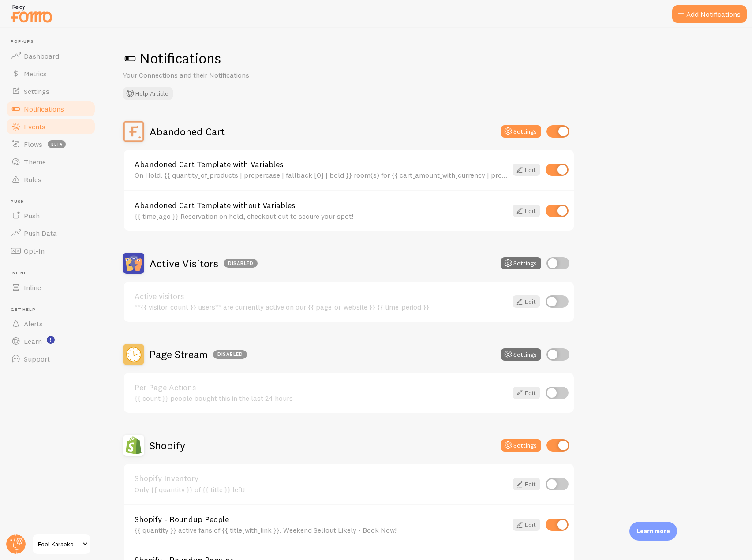 This screenshot has height=560, width=752. I want to click on svg: <p>Watch New Feature Tutorials!</p>, so click(51, 339).